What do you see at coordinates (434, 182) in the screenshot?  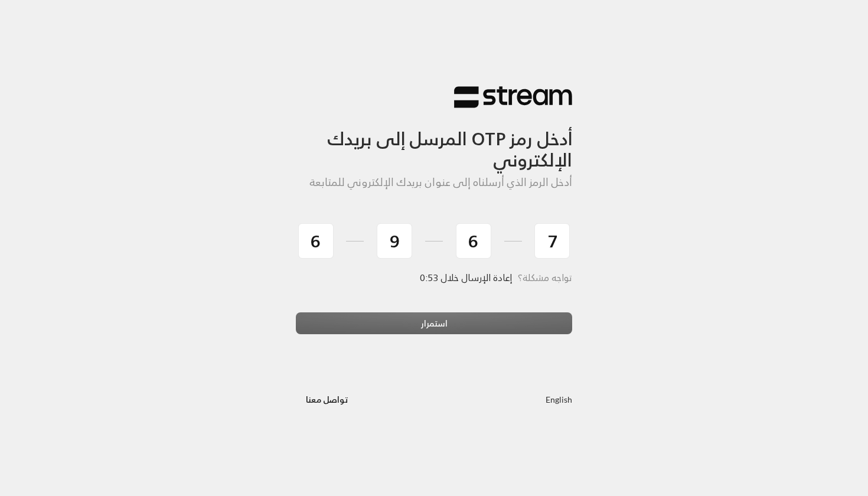 I see `h5: أدخل الرمز الذي أرسلناه إلى عنوان بريدك الإلكتروني للمتابعة` at bounding box center [434, 182].